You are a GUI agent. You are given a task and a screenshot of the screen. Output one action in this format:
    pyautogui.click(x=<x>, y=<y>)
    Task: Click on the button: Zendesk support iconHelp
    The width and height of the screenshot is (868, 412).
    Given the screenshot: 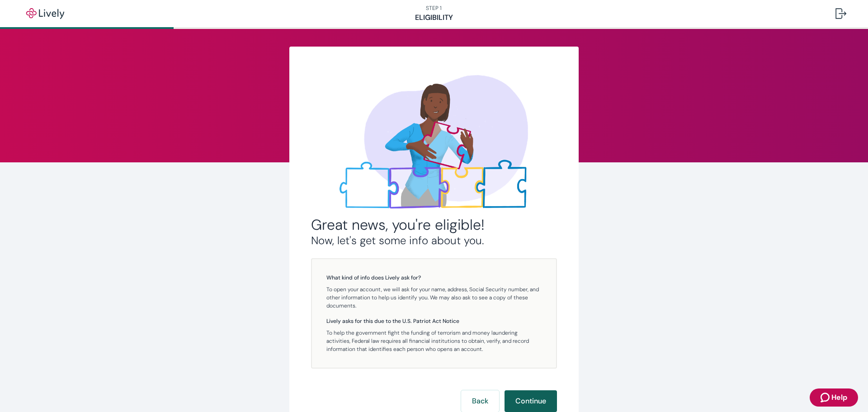 What is the action you would take?
    pyautogui.click(x=834, y=397)
    